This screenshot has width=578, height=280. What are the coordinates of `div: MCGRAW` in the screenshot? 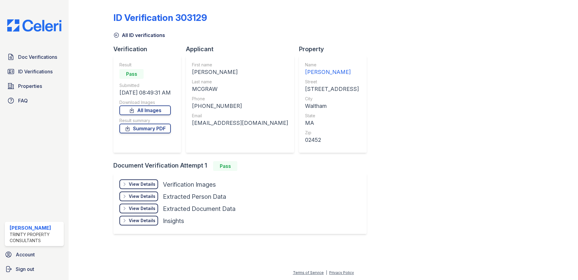 It's located at (240, 89).